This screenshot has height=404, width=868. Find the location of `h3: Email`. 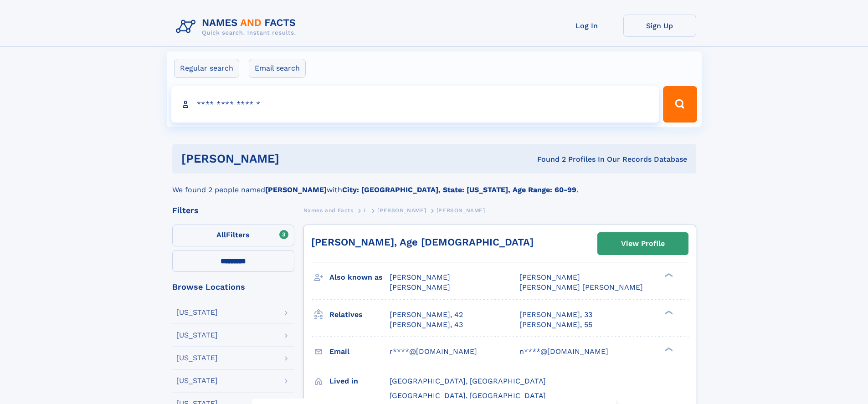

h3: Email is located at coordinates (360, 352).